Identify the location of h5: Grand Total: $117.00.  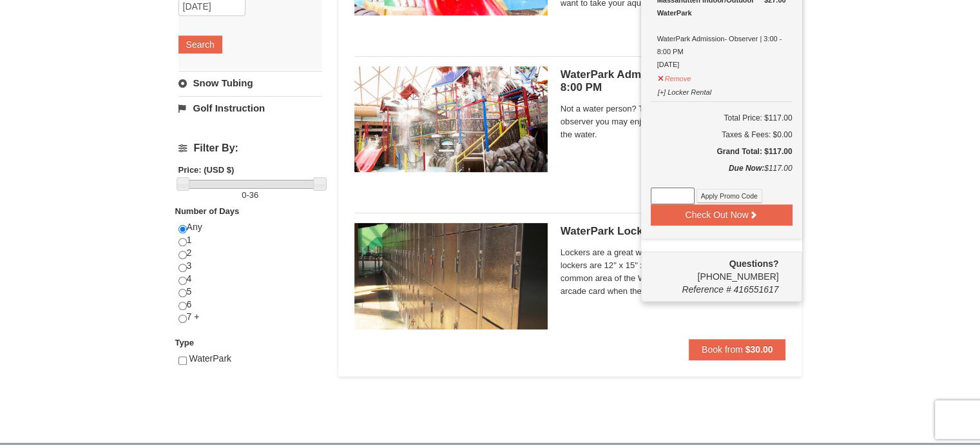
(721, 151).